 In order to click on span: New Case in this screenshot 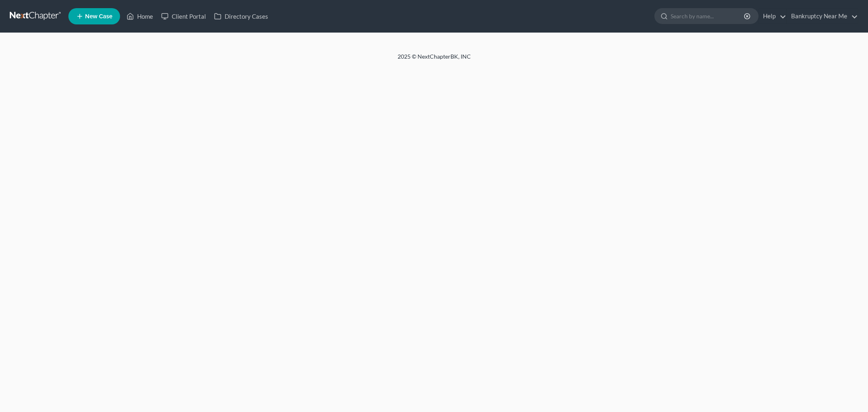, I will do `click(99, 16)`.